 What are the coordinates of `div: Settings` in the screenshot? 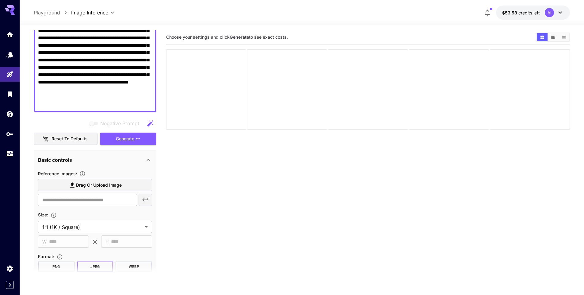 It's located at (10, 268).